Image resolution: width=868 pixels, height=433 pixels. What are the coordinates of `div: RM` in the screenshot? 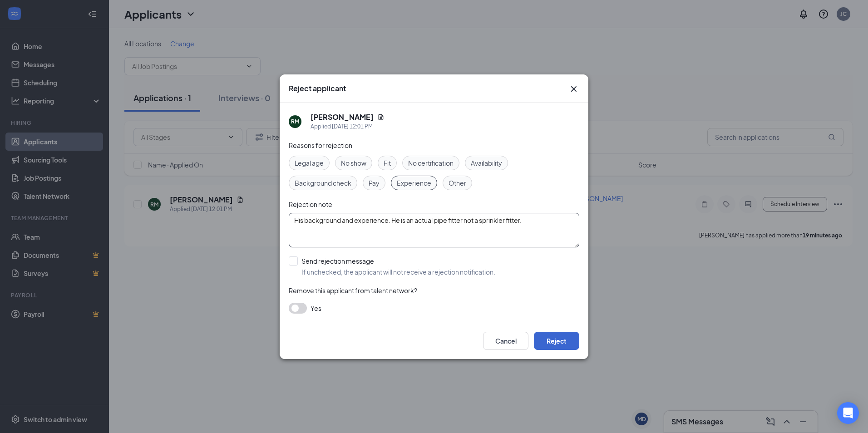 It's located at (295, 121).